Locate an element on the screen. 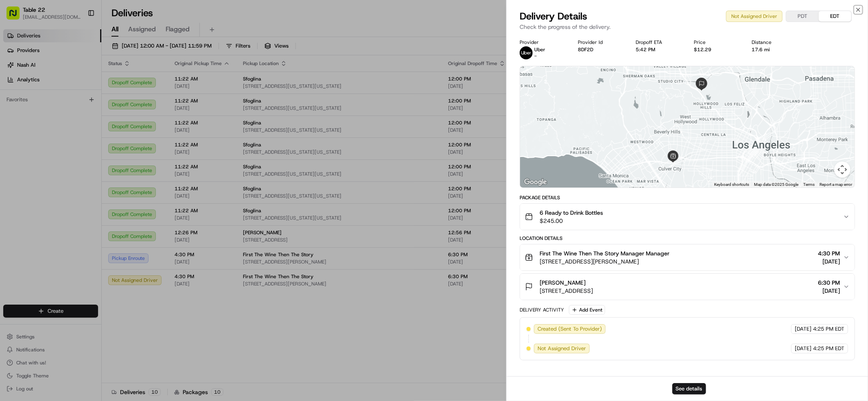 The image size is (868, 401). span: Knowledge Base is located at coordinates (39, 186).